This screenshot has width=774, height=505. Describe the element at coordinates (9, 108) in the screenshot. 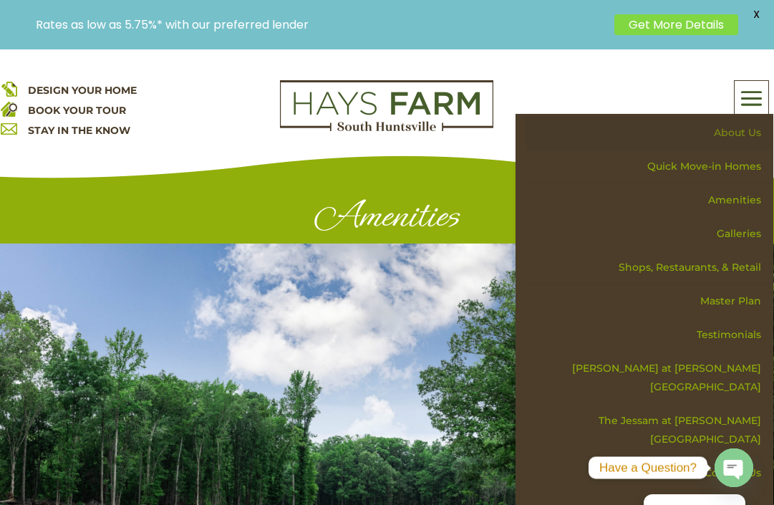

I see `img: book your home tour` at that location.